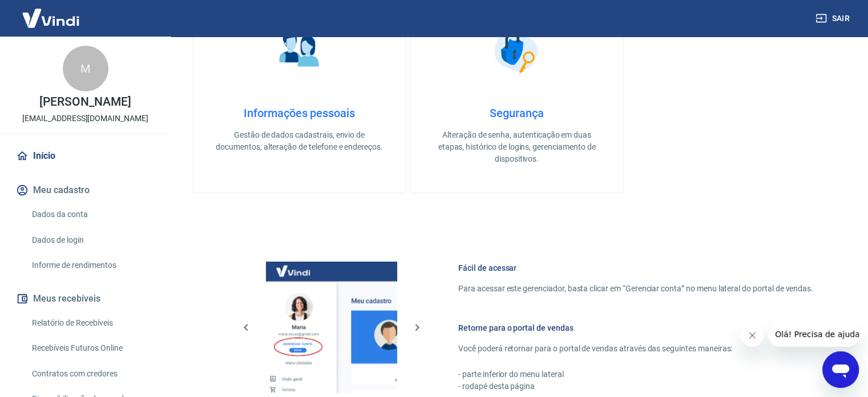 This screenshot has width=868, height=397. I want to click on p: Para acessar este gerenciador, basta clicar em “Gerenciar conta” no menu lateral do portal de ven..., so click(635, 289).